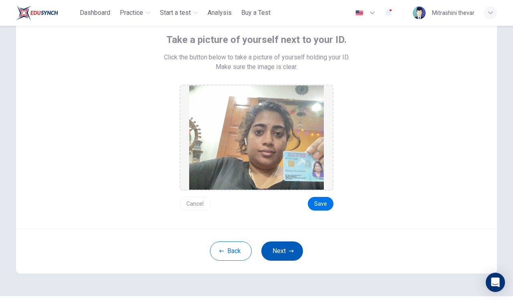  I want to click on button: Save, so click(321, 204).